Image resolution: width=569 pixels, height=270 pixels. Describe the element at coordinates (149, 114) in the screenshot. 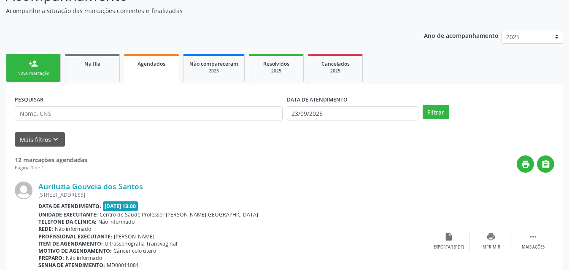

I see `input: Nome, CNS` at that location.